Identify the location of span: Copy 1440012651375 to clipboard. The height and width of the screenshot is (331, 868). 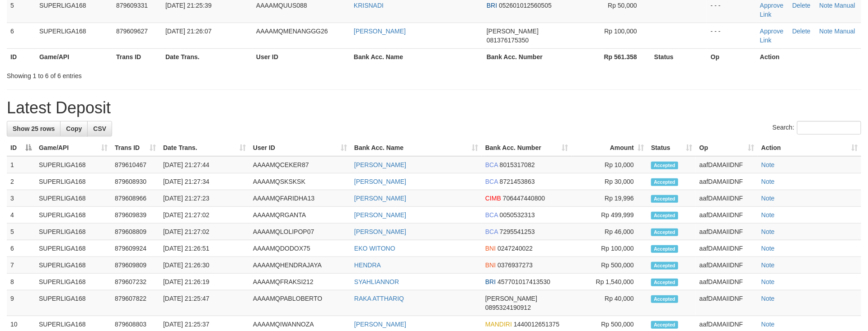
(536, 325).